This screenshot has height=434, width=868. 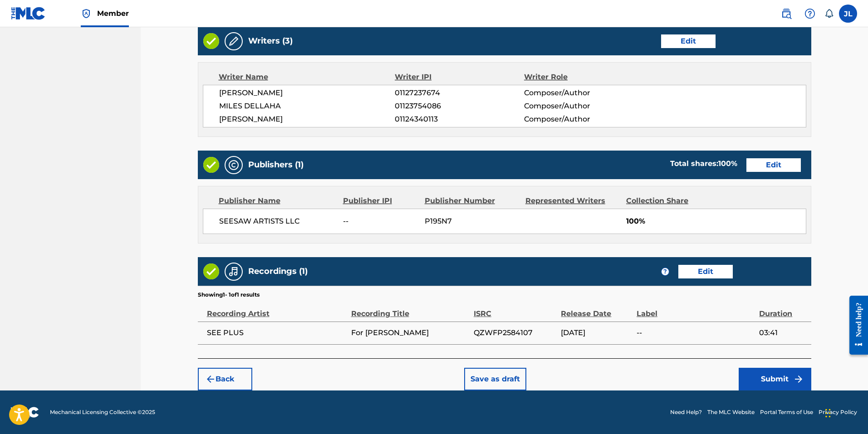 What do you see at coordinates (786, 14) in the screenshot?
I see `a: Public Search` at bounding box center [786, 14].